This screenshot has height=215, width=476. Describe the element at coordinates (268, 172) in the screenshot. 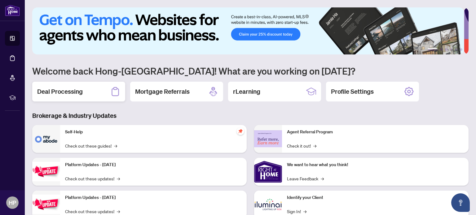

I see `img: We want to hear what you think!` at that location.